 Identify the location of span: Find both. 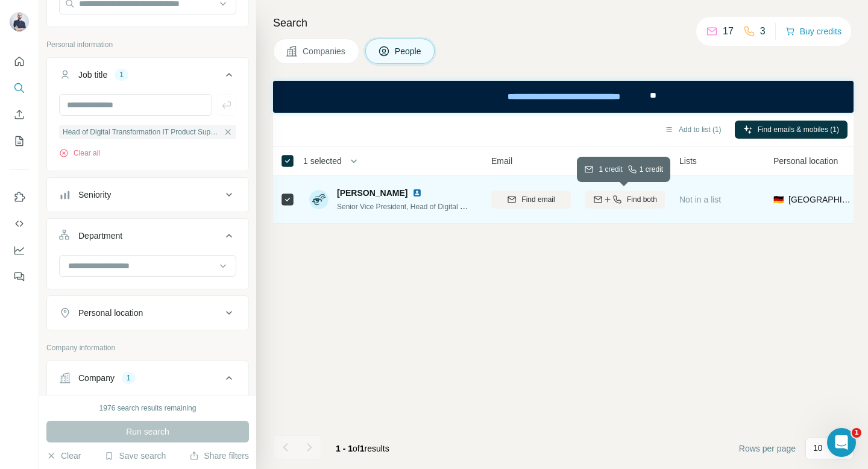
(642, 200).